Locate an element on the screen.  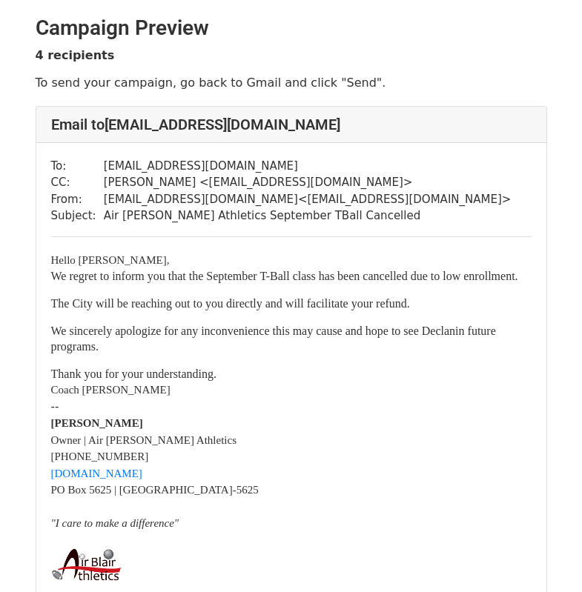
h2: Campaign Preview is located at coordinates (291, 28).